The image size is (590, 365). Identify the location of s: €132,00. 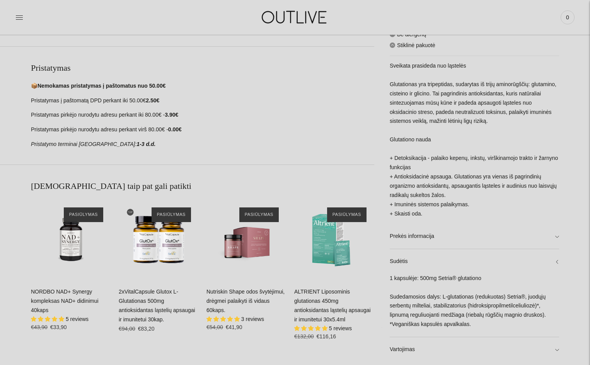
(304, 337).